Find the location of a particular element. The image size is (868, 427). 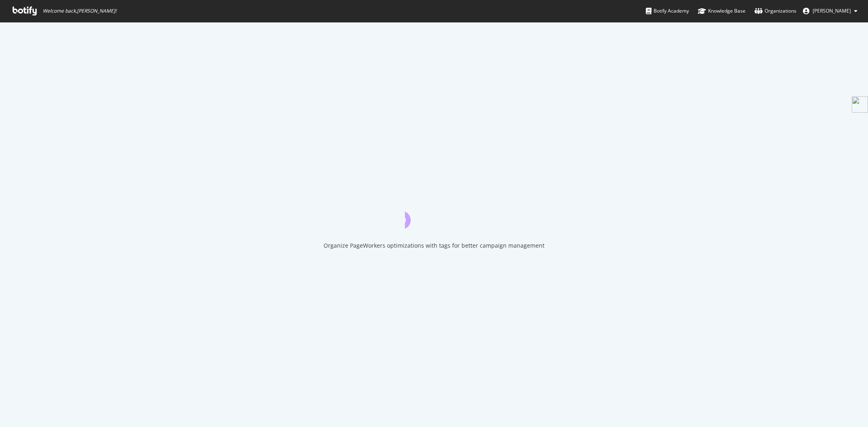

div: Knowledge Base is located at coordinates (721, 11).